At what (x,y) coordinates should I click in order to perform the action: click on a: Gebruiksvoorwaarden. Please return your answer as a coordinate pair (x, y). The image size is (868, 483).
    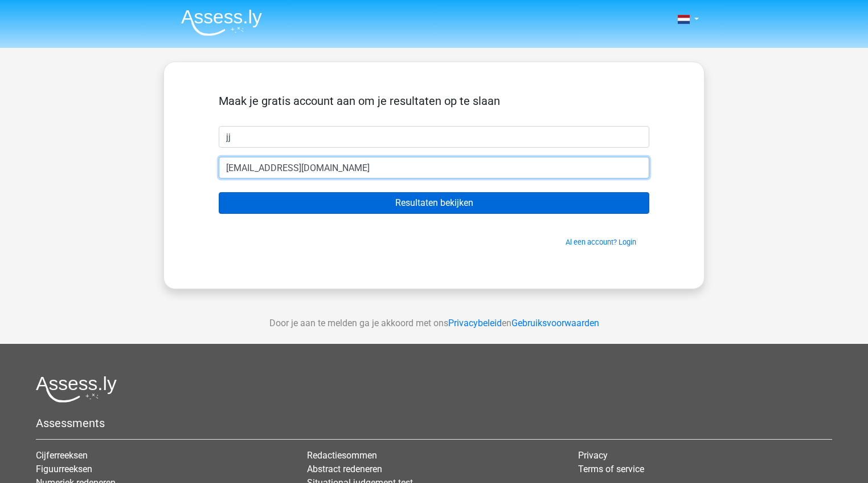
    Looking at the image, I should click on (555, 322).